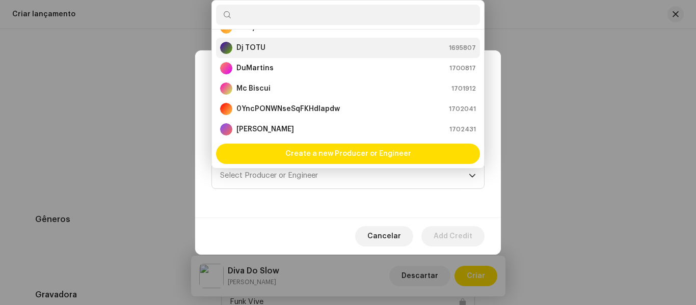 This screenshot has height=305, width=696. Describe the element at coordinates (348, 78) in the screenshot. I see `ul: Option List` at that location.